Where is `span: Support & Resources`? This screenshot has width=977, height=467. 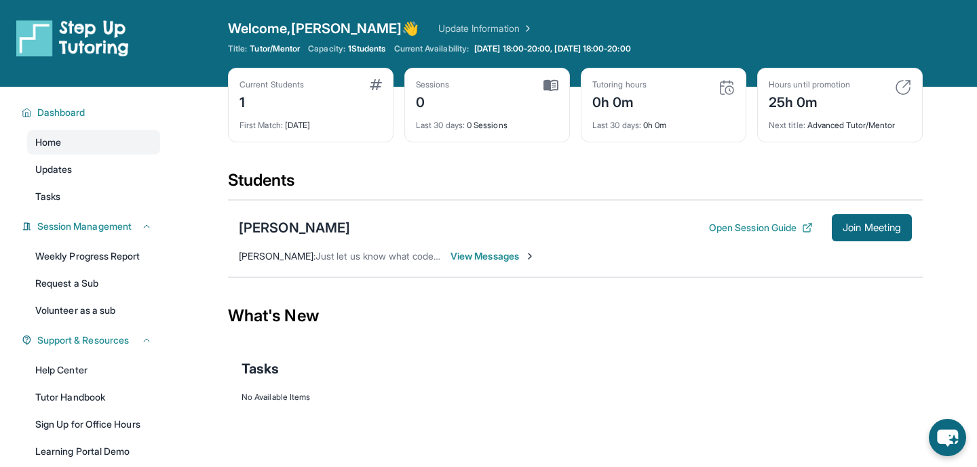 span: Support & Resources is located at coordinates (83, 340).